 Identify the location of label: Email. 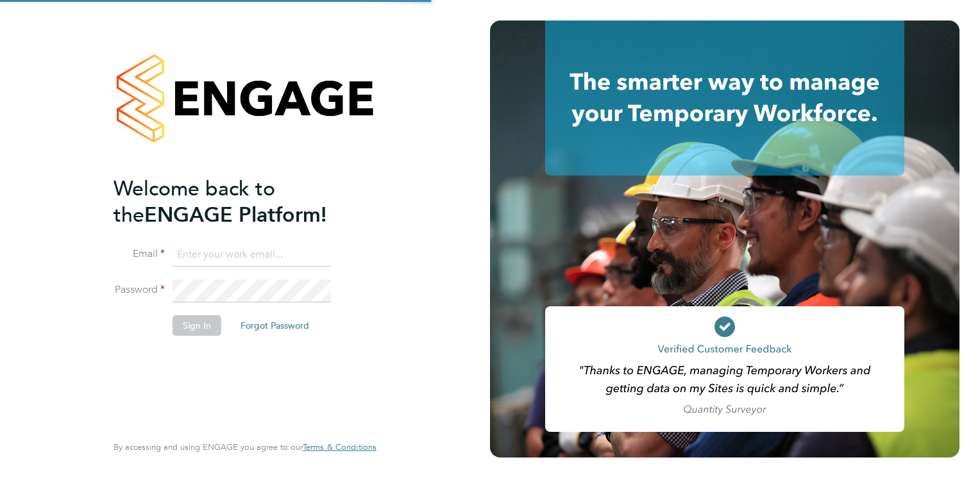
(139, 254).